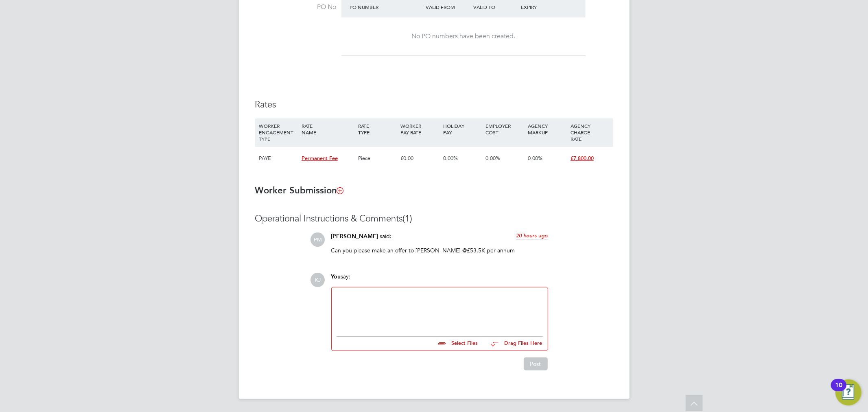  What do you see at coordinates (419, 158) in the screenshot?
I see `div: £0.00` at bounding box center [419, 158].